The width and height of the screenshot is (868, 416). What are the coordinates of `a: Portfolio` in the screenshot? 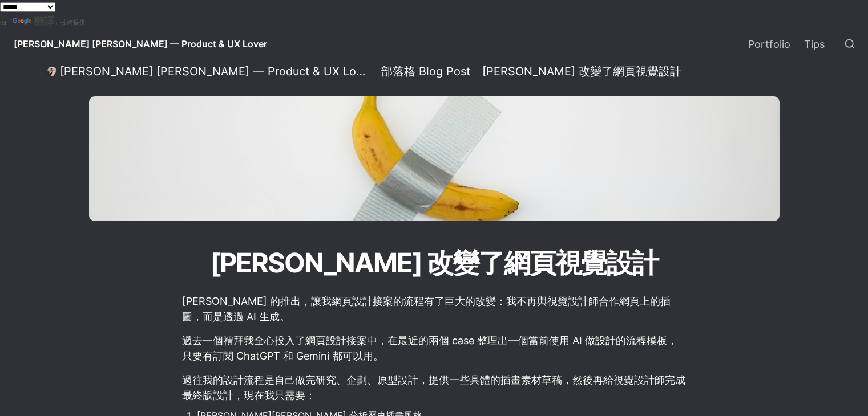 It's located at (769, 44).